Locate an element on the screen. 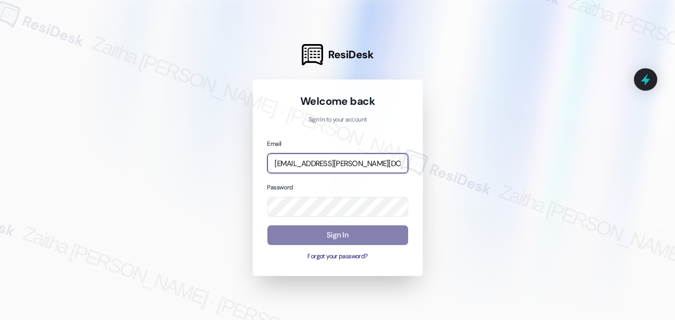 This screenshot has width=675, height=320. label: Email is located at coordinates (274, 144).